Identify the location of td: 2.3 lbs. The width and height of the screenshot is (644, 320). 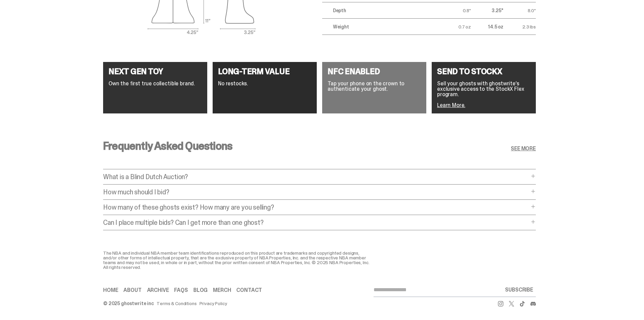
(520, 27).